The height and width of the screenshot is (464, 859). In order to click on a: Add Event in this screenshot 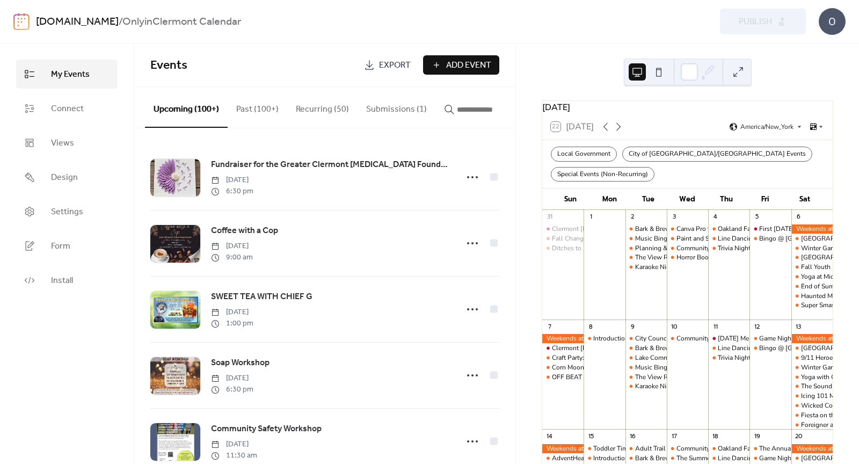, I will do `click(461, 65)`.